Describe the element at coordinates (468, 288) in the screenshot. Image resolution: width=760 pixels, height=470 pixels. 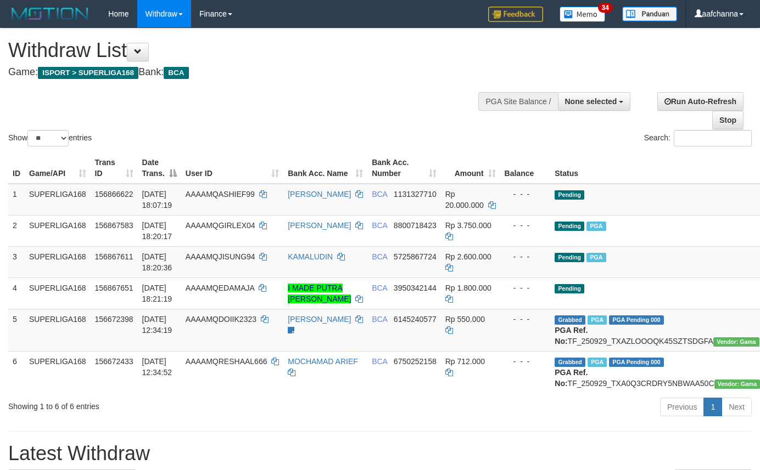
I see `span: Rp 1.800.000` at that location.